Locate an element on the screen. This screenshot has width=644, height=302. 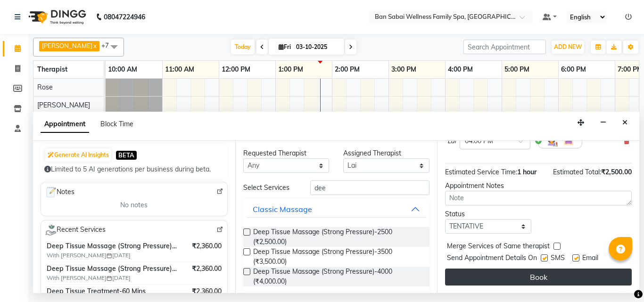
a: 11:00 AM is located at coordinates (179, 69).